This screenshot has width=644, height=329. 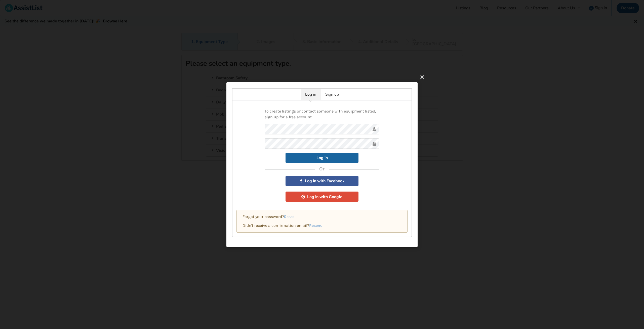 I want to click on button: Log in, so click(x=322, y=158).